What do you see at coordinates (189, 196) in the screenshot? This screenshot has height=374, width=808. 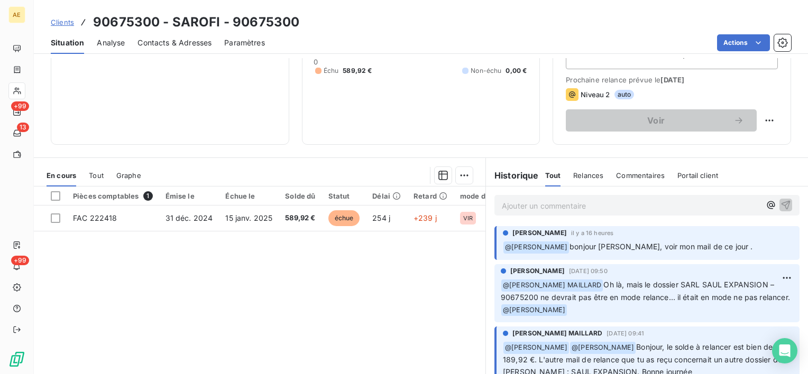 I see `div: Émise le` at bounding box center [189, 196].